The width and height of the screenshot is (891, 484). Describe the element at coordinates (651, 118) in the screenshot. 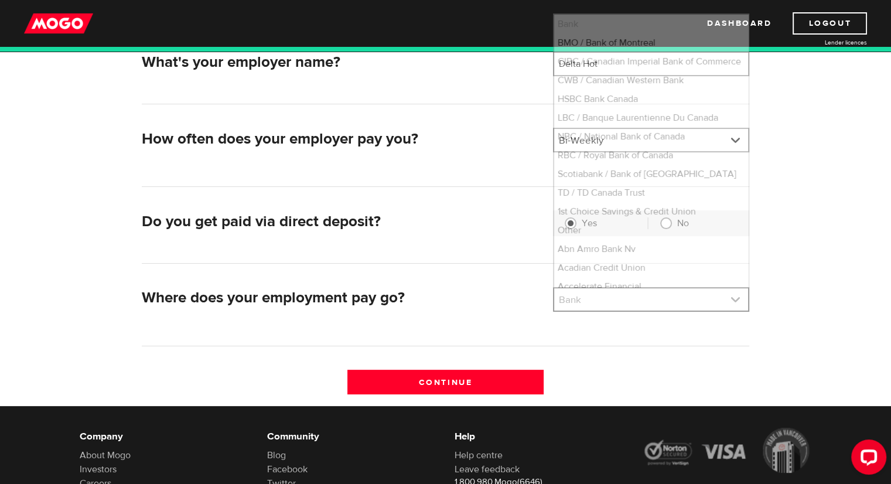

I see `li: LBC / Banque Laurentienne Du Canada` at that location.